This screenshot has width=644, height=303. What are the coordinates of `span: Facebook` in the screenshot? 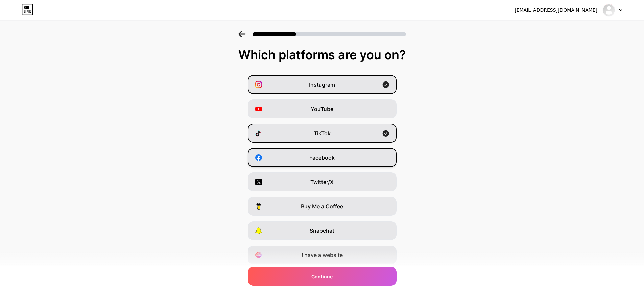 It's located at (322, 157).